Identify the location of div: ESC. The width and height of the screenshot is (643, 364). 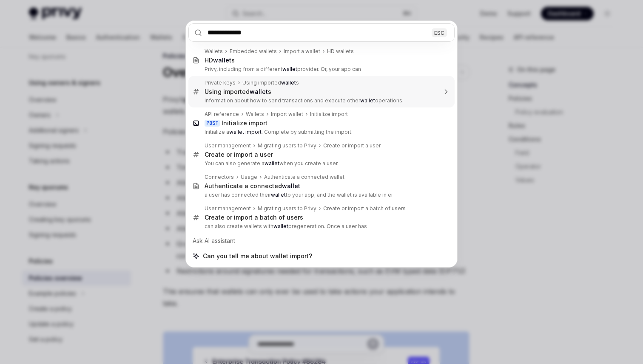
(439, 32).